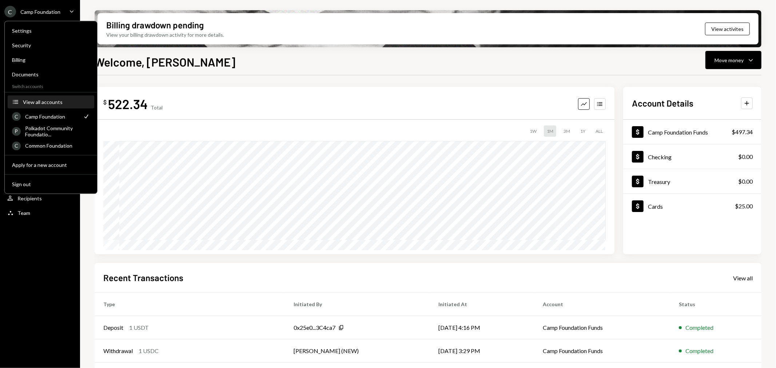  Describe the element at coordinates (51, 31) in the screenshot. I see `a: Settings` at that location.